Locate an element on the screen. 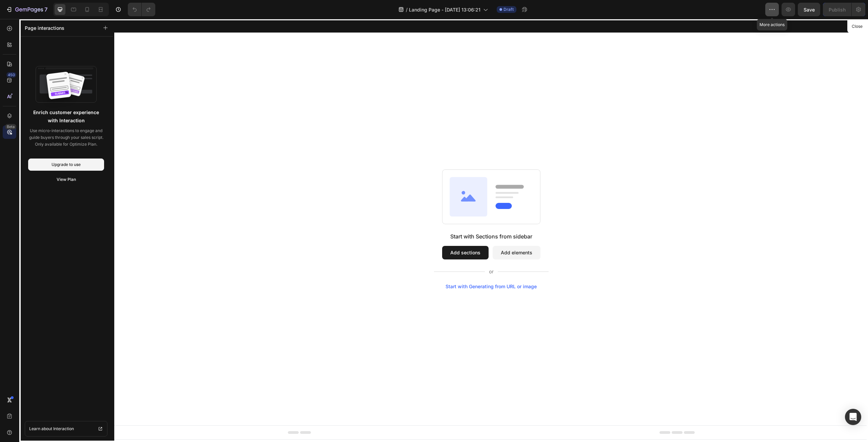  div: 450 is located at coordinates (11, 75).